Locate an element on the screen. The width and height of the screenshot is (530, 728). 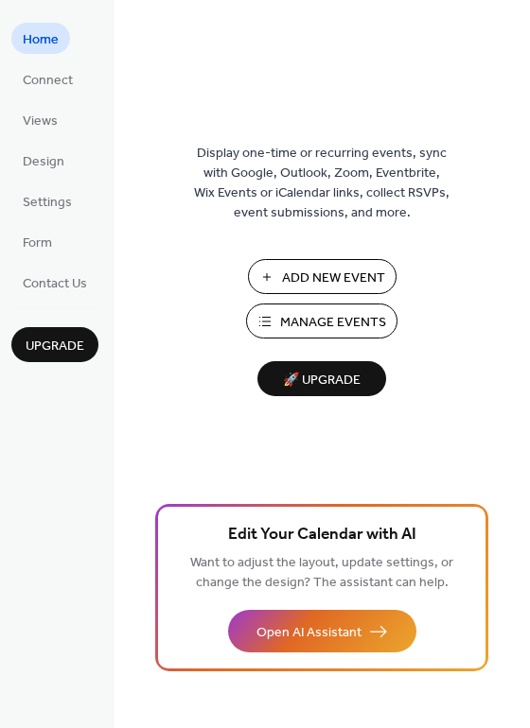
a: Home is located at coordinates (41, 38).